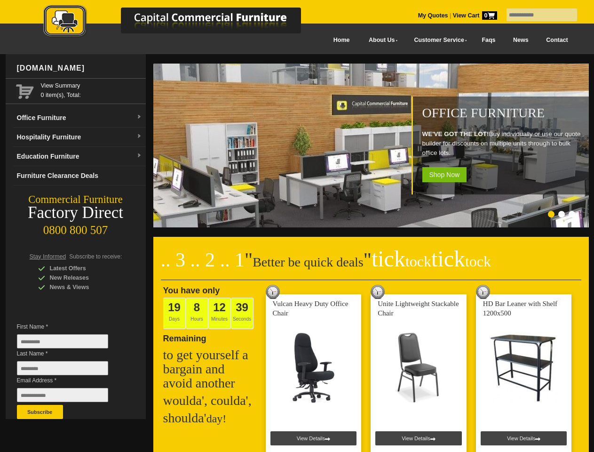 The image size is (594, 452). Describe the element at coordinates (96, 256) in the screenshot. I see `span: Subscribe to receive:` at that location.